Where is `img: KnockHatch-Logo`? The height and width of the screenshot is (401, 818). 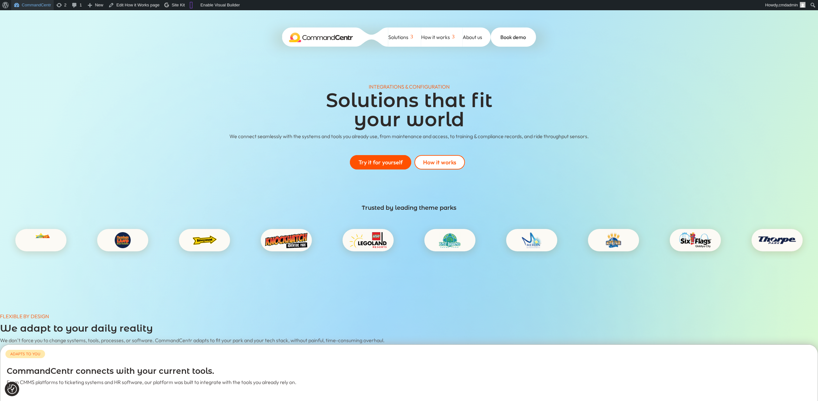 img: KnockHatch-Logo is located at coordinates (286, 240).